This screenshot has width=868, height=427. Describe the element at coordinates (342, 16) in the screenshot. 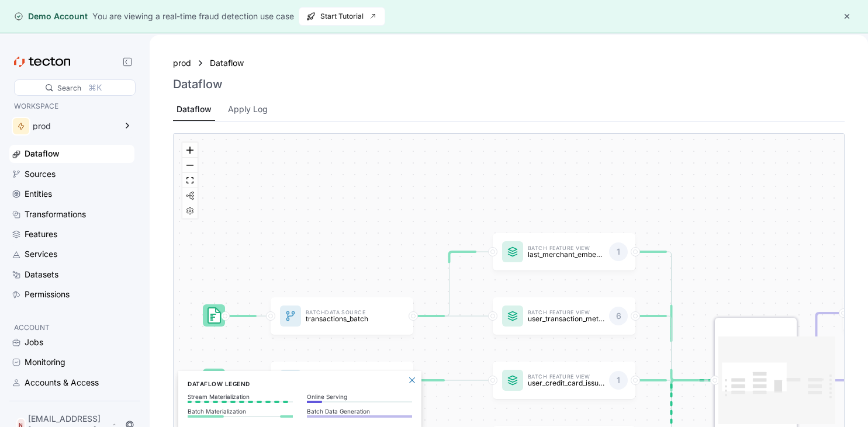

I see `span: Start Tutorial` at that location.